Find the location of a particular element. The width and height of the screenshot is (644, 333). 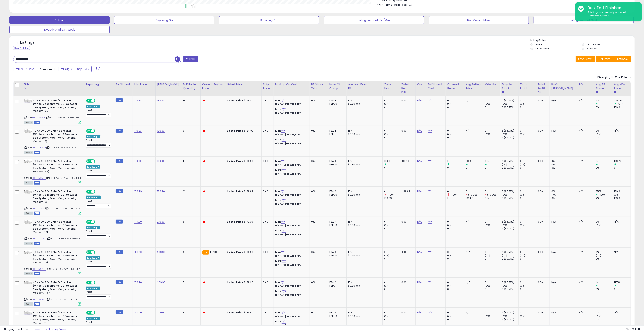

div: Current Buybox Price is located at coordinates (213, 87).